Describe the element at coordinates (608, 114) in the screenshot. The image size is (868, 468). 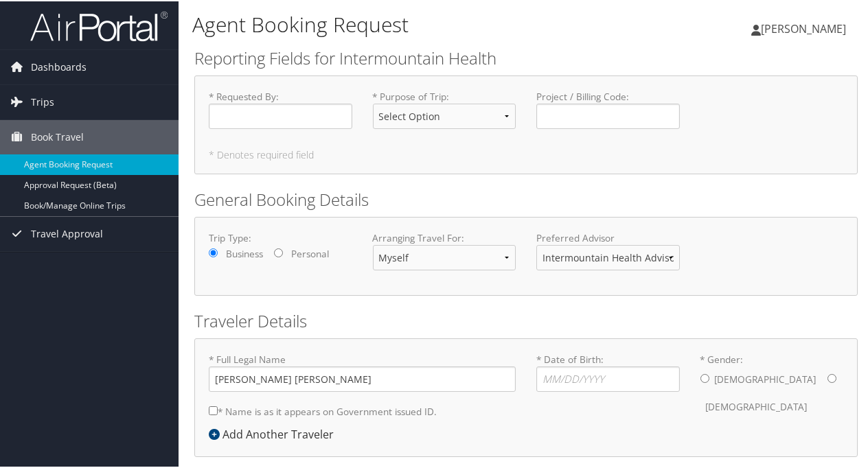
I see `input: Project / Billing Code:` at that location.